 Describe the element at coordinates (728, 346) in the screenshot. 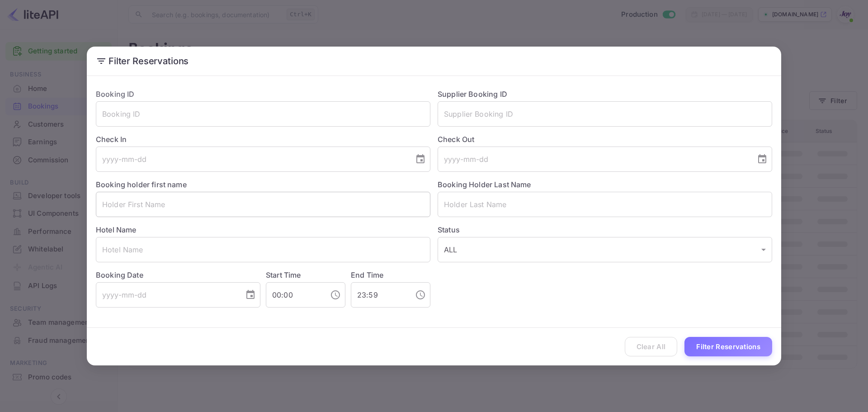

I see `button: Filter Reservations` at that location.